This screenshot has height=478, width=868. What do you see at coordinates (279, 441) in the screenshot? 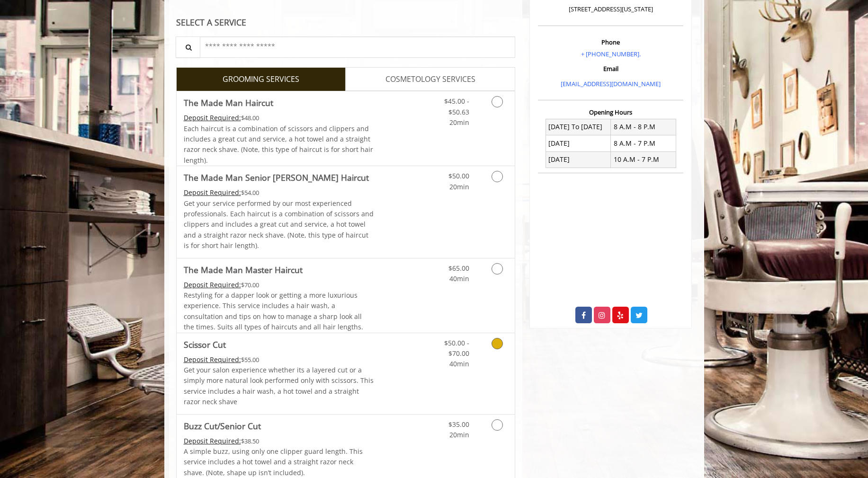
I see `div: $38.50` at bounding box center [279, 441].